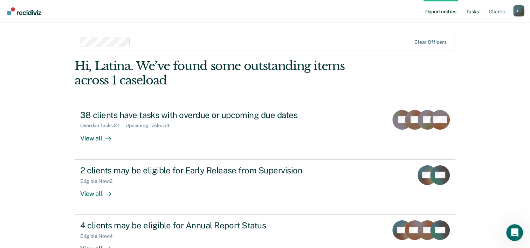 The image size is (530, 248). Describe the element at coordinates (265, 132) in the screenshot. I see `a: 38 clients have tasks with overdue or upcoming due datesOverdue Tasks:27Upcoming Tasks:54View all` at that location.